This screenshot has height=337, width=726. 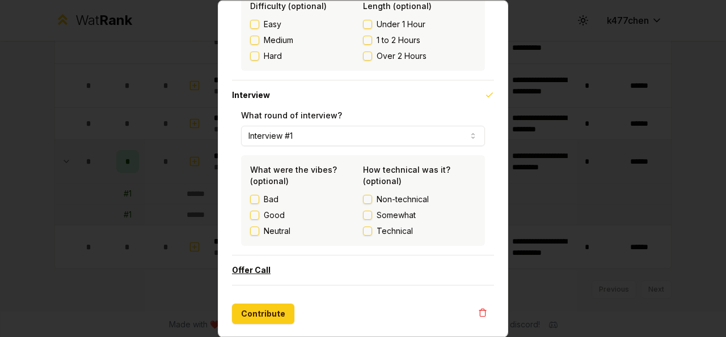 I want to click on span: Medium, so click(x=278, y=40).